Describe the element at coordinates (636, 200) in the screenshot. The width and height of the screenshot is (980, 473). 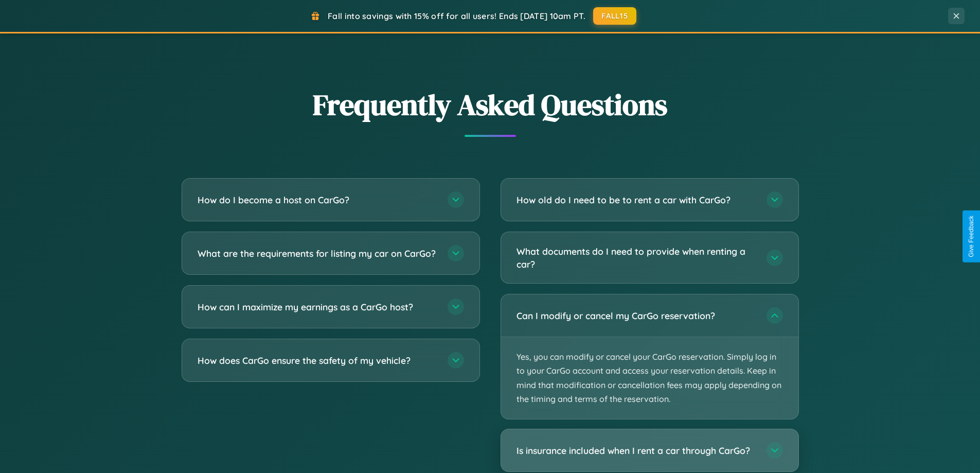
I see `h3: How old do I need to be to rent a car with CarGo?` at that location.